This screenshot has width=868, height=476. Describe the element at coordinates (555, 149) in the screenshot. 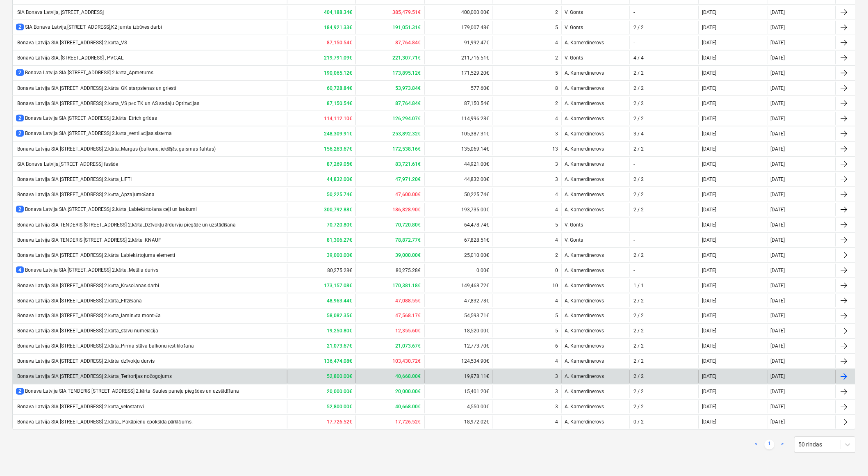

I see `div: 13` at that location.